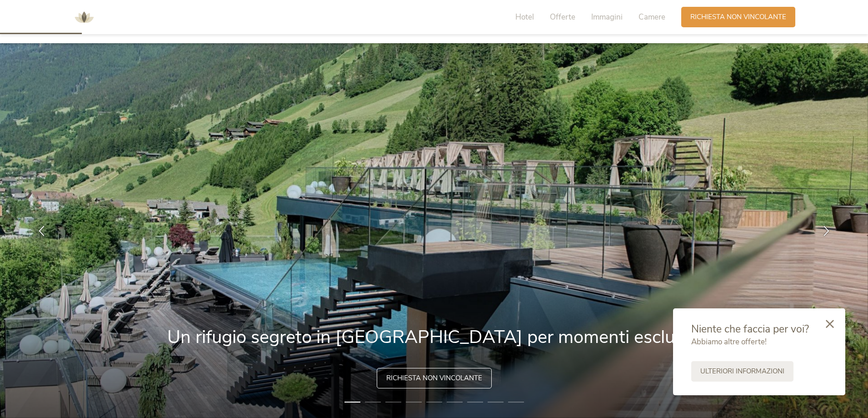 This screenshot has height=418, width=868. What do you see at coordinates (525, 17) in the screenshot?
I see `span: Hotel` at bounding box center [525, 17].